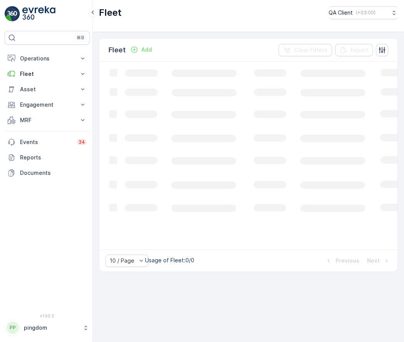 This screenshot has height=342, width=404. I want to click on p: Events, so click(46, 142).